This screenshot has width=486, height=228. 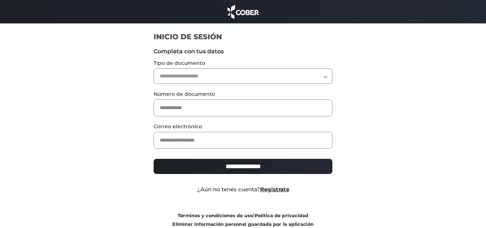 I want to click on h1: INICIO DE SESIÓN, so click(x=243, y=37).